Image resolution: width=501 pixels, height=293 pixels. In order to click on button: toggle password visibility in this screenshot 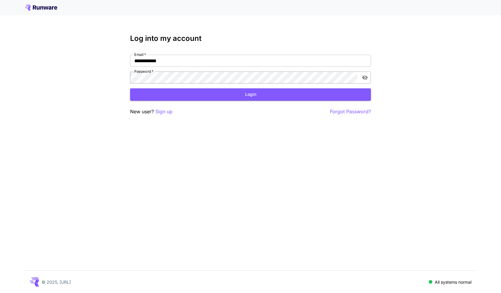, I will do `click(365, 78)`.